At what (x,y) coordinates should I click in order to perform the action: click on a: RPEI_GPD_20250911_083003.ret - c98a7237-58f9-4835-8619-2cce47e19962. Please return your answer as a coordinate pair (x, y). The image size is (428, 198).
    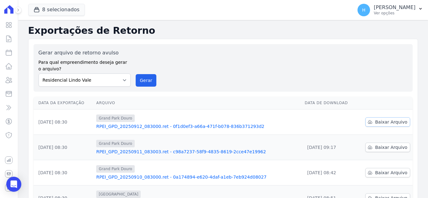
    Looking at the image, I should click on (198, 152).